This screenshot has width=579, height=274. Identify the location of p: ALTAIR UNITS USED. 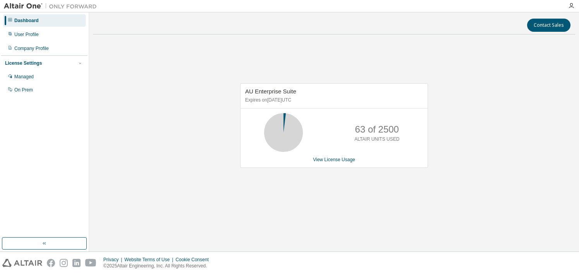
(377, 139).